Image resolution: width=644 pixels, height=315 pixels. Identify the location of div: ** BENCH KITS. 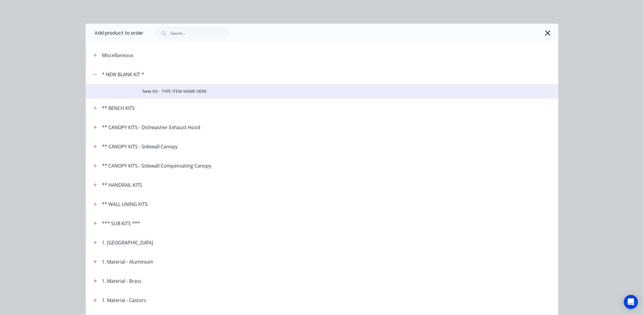
(118, 109).